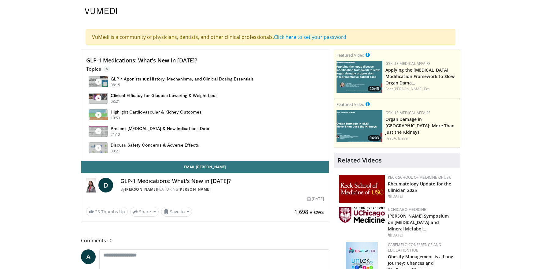 This screenshot has height=269, width=541. Describe the element at coordinates (115, 85) in the screenshot. I see `p: 08:15` at that location.